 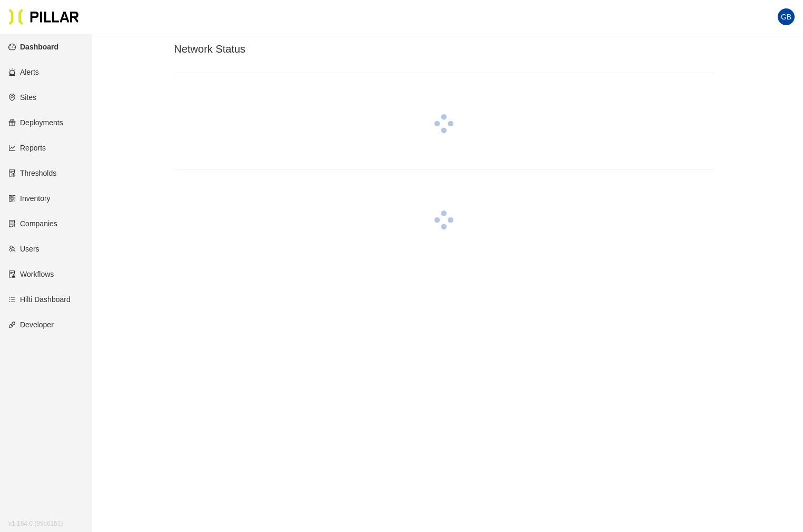 What do you see at coordinates (32, 173) in the screenshot?
I see `a: exceptionThresholds` at bounding box center [32, 173].